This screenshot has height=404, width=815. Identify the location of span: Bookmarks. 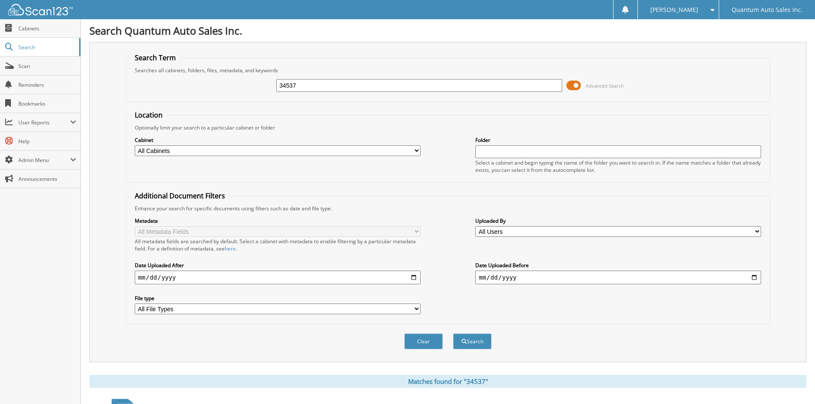
(47, 103).